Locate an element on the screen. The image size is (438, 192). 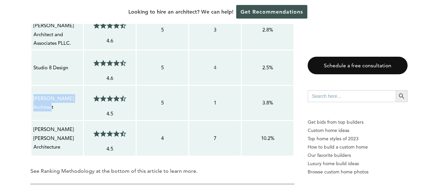
p: Our favorite builders is located at coordinates (358, 155).